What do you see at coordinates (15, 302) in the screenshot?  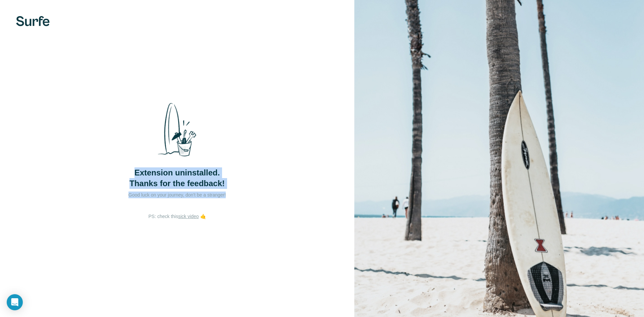 I see `div: Open Intercom Messenger` at bounding box center [15, 302].